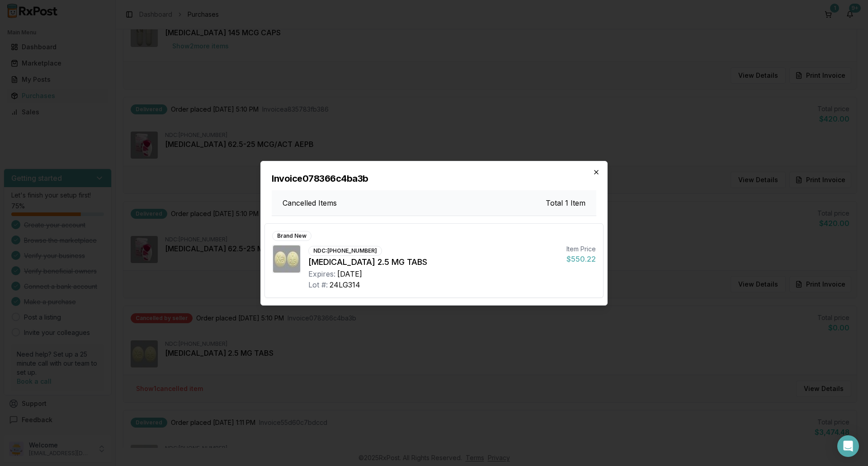 This screenshot has height=466, width=868. What do you see at coordinates (434, 178) in the screenshot?
I see `h2: Invoice 078366c4ba3b` at bounding box center [434, 178].